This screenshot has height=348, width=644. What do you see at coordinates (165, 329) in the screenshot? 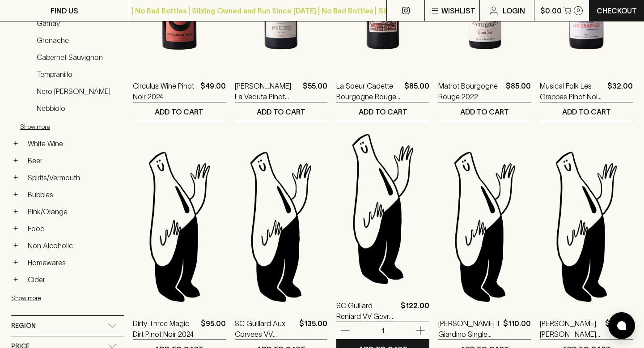
I see `a: Dirty Three Magic Dirt Pinot Noir 2024` at bounding box center [165, 329].